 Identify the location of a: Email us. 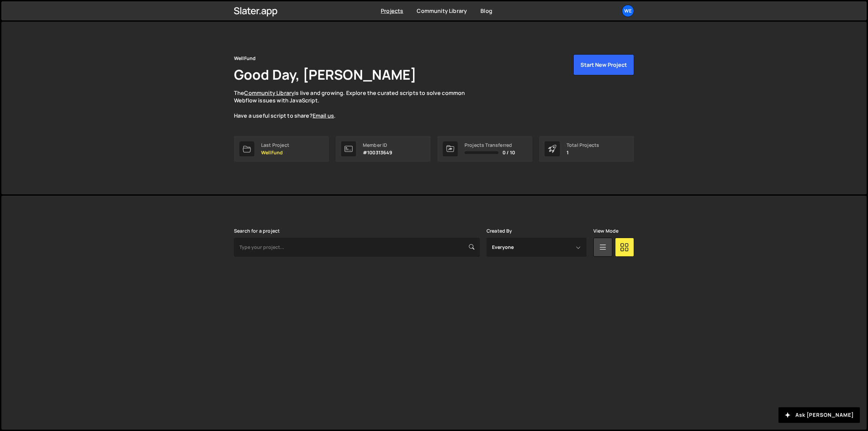
(323, 116).